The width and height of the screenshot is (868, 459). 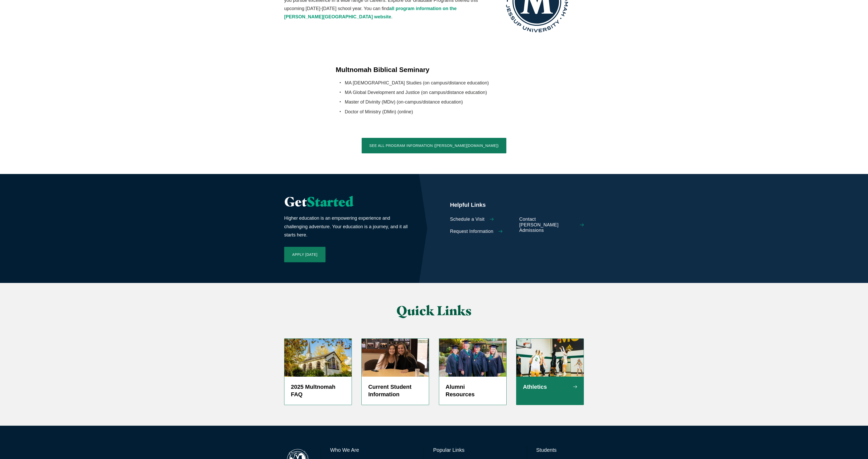 What do you see at coordinates (373, 450) in the screenshot?
I see `h6: Who We Are` at bounding box center [373, 450].